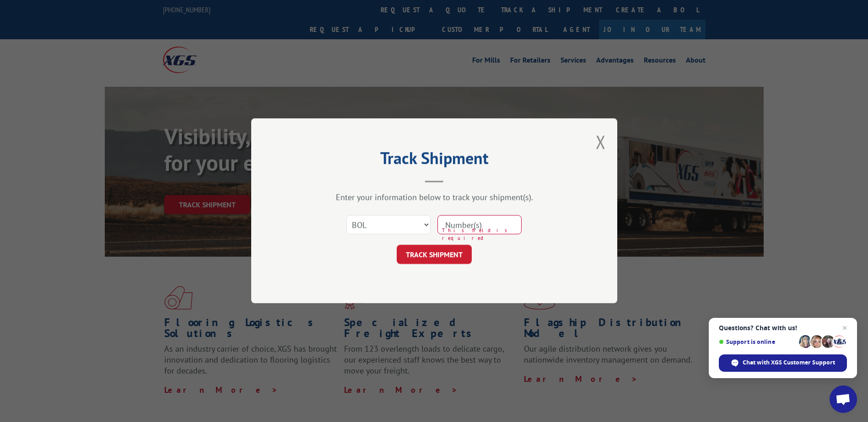 The image size is (868, 422). What do you see at coordinates (434, 255) in the screenshot?
I see `button: TRACK SHIPMENT` at bounding box center [434, 255].